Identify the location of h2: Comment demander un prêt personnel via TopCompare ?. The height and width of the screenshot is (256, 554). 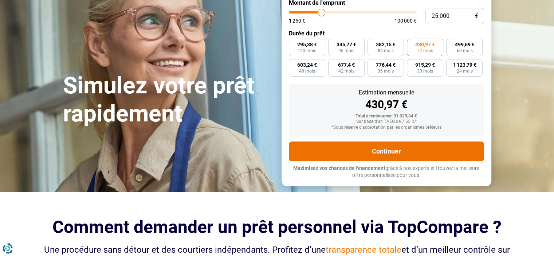
(277, 226).